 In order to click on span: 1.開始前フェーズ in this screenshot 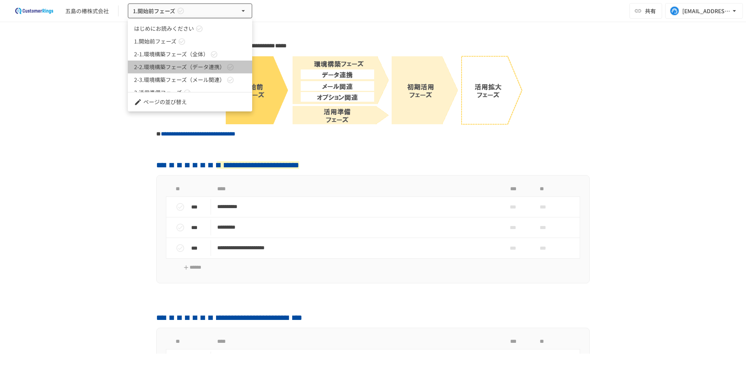, I will do `click(155, 41)`.